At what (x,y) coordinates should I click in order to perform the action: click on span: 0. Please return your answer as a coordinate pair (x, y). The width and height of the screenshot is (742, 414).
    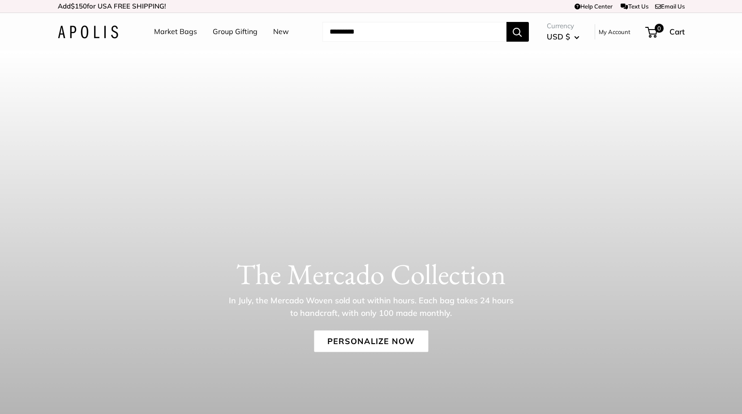
    Looking at the image, I should click on (659, 28).